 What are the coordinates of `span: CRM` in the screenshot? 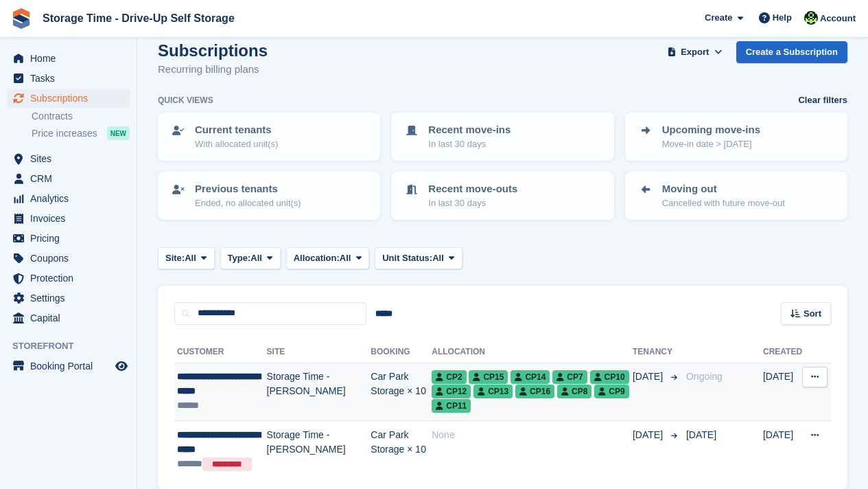 It's located at (71, 178).